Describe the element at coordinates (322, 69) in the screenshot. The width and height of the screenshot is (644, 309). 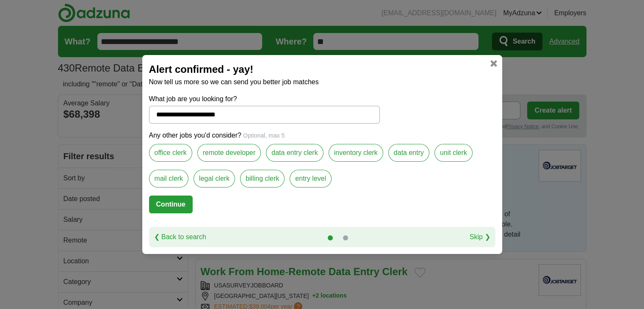
I see `h2: Alert confirmed - yay!` at that location.